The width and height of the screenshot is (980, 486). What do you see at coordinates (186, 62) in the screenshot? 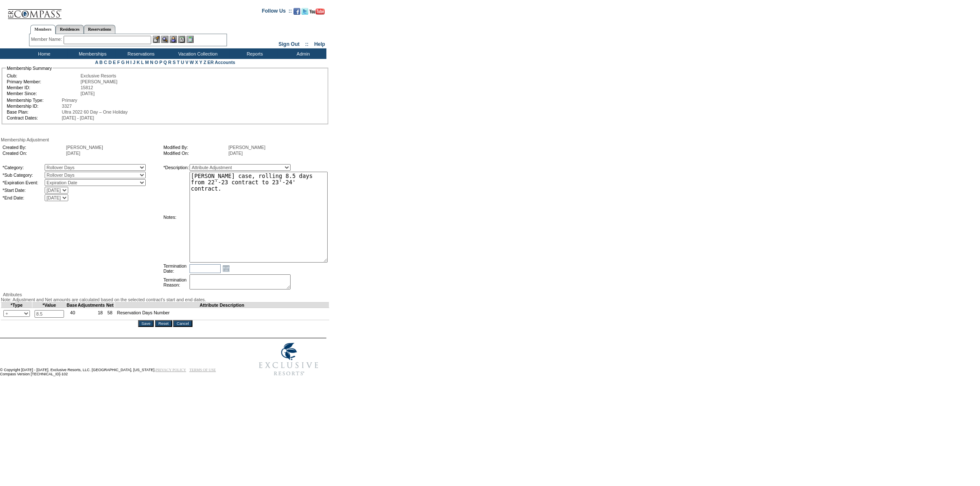
I see `a: V` at bounding box center [186, 62].